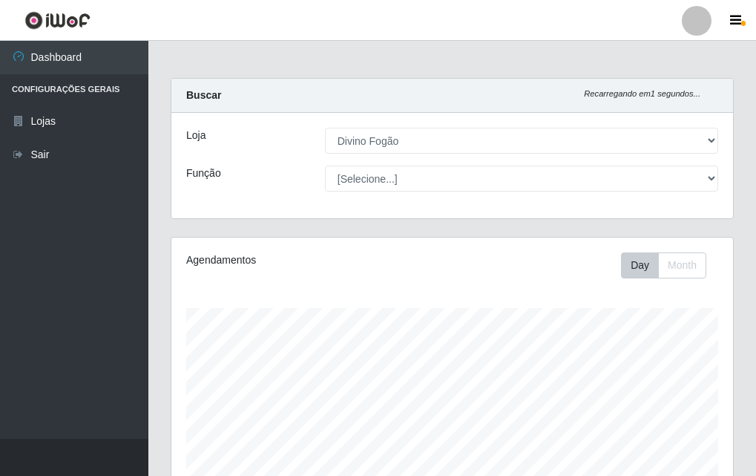  What do you see at coordinates (203, 95) in the screenshot?
I see `strong: Buscar` at bounding box center [203, 95].